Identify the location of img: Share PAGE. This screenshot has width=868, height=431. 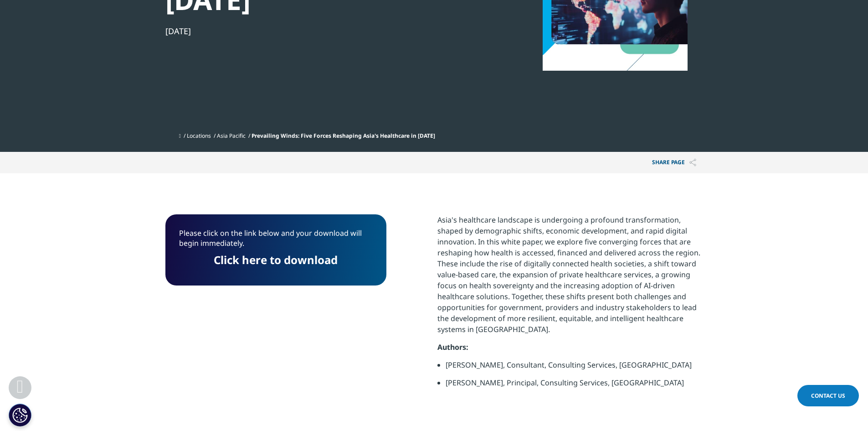
(693, 162).